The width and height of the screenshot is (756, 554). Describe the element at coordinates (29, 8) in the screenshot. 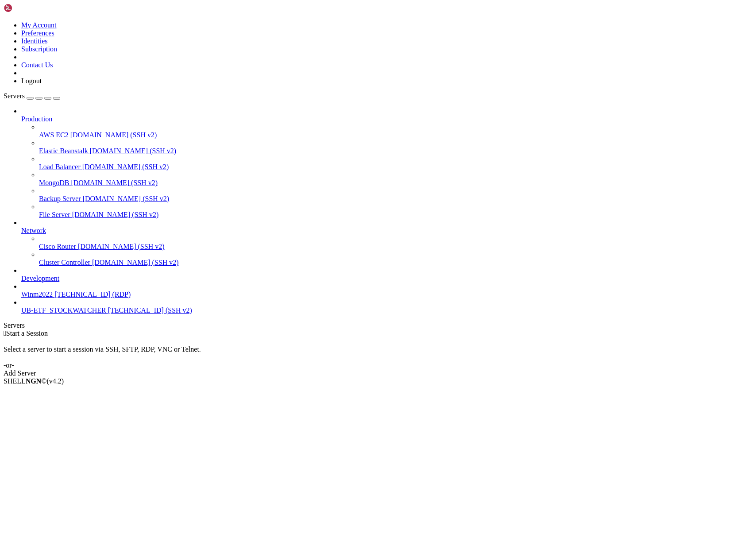

I see `img: Shellngn` at that location.